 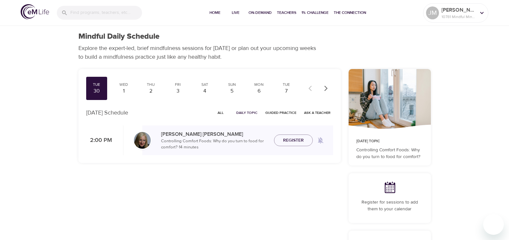 What do you see at coordinates (124, 91) in the screenshot?
I see `div: 1` at bounding box center [124, 91].